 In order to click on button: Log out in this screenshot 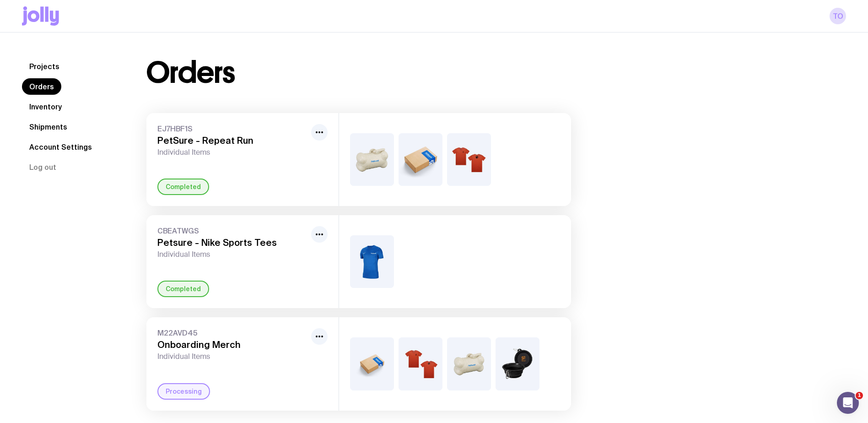, I will do `click(43, 167)`.